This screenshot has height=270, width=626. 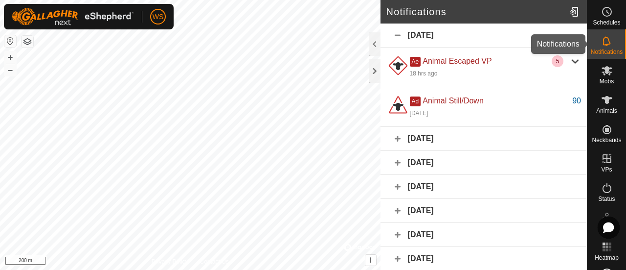 I want to click on span: Status, so click(x=607, y=199).